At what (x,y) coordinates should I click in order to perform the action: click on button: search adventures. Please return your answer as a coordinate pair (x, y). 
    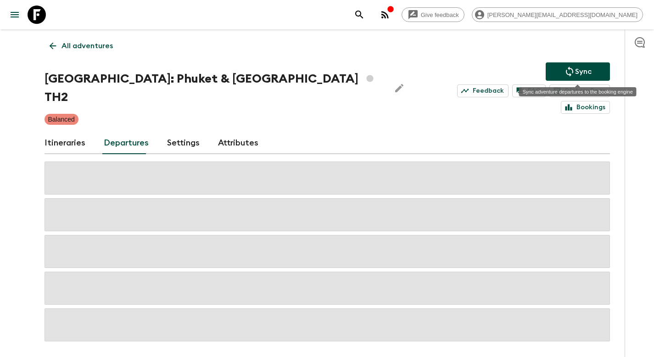
    Looking at the image, I should click on (360, 15).